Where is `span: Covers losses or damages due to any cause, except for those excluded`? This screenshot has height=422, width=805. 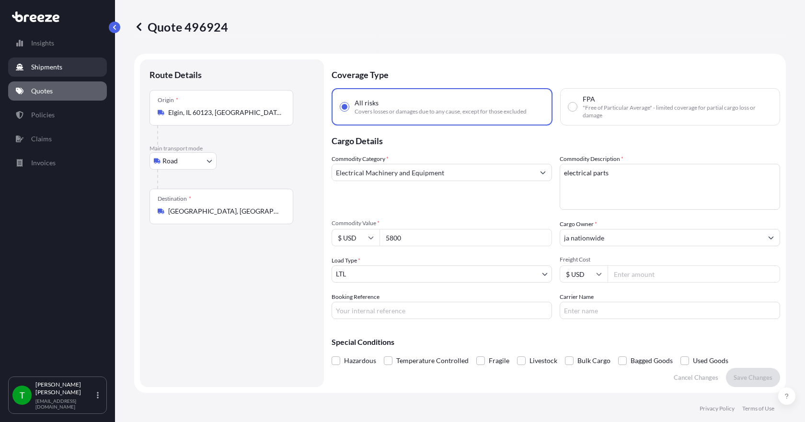 span: Covers losses or damages due to any cause, except for those excluded is located at coordinates (440, 112).